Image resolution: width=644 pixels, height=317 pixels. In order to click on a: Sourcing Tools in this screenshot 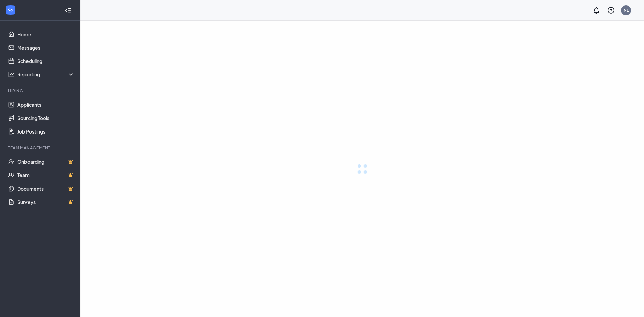, I will do `click(46, 118)`.